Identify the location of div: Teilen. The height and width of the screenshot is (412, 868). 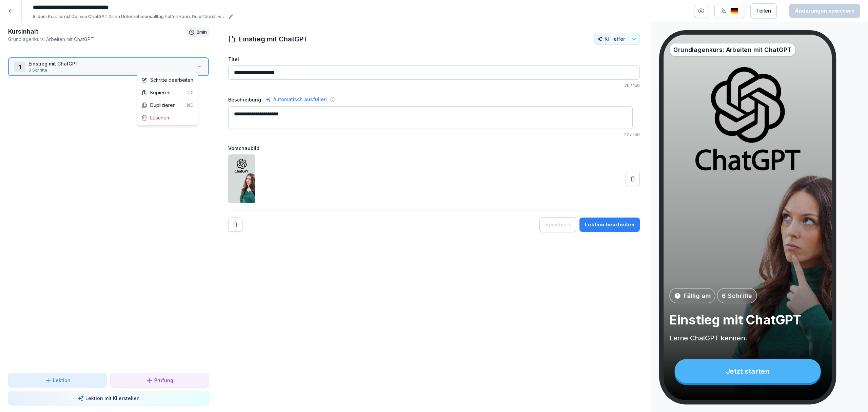
(764, 11).